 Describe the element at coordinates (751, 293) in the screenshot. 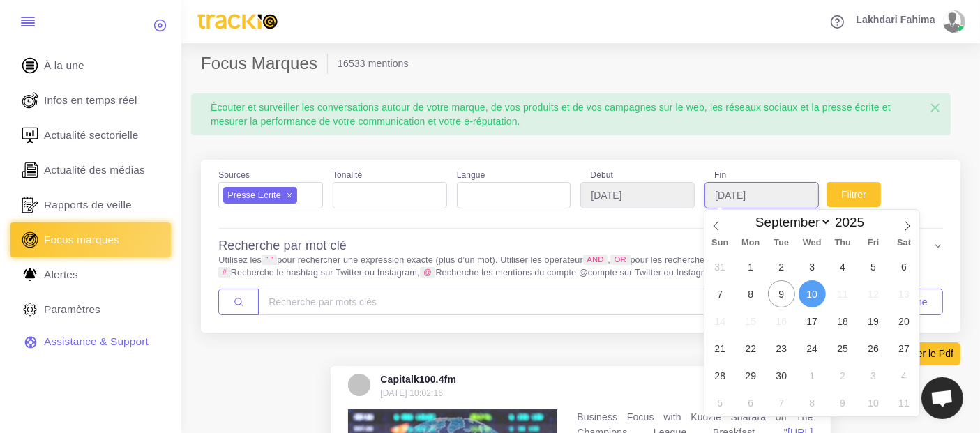

I see `span: September 8, 2025` at that location.